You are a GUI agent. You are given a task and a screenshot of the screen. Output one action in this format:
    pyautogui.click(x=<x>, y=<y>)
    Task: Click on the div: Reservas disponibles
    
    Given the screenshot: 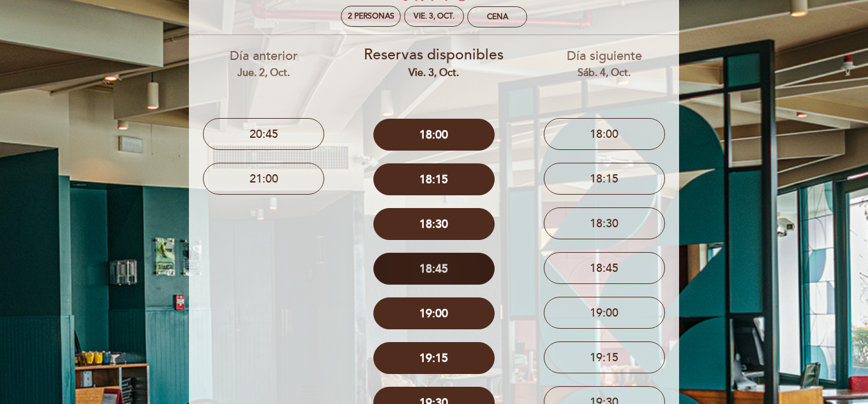 What is the action you would take?
    pyautogui.click(x=434, y=63)
    